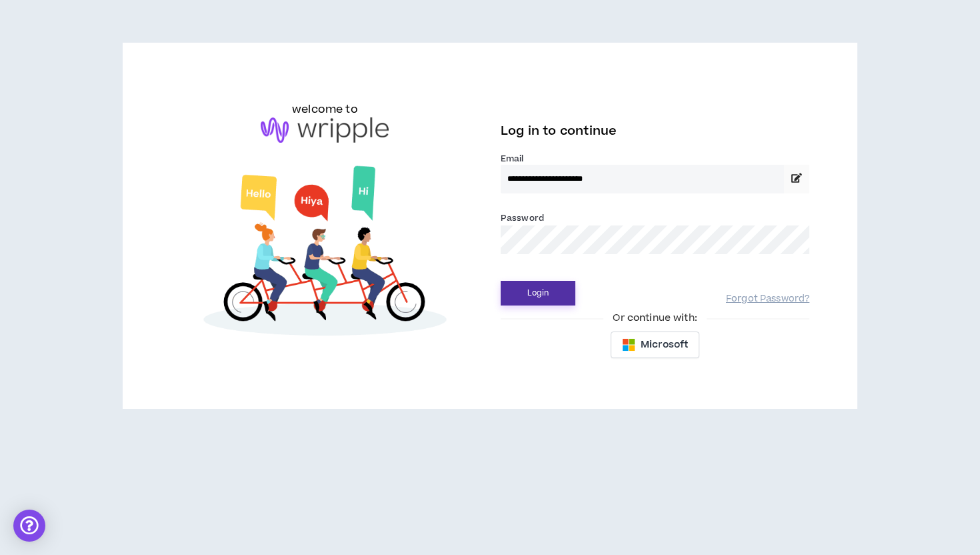 This screenshot has height=555, width=980. Describe the element at coordinates (655, 345) in the screenshot. I see `button: Microsoft` at that location.